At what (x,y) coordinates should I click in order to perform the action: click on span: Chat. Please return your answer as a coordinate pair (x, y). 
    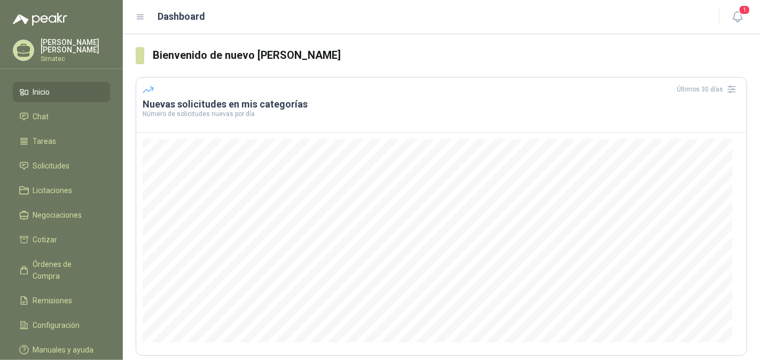
    Looking at the image, I should click on (41, 116).